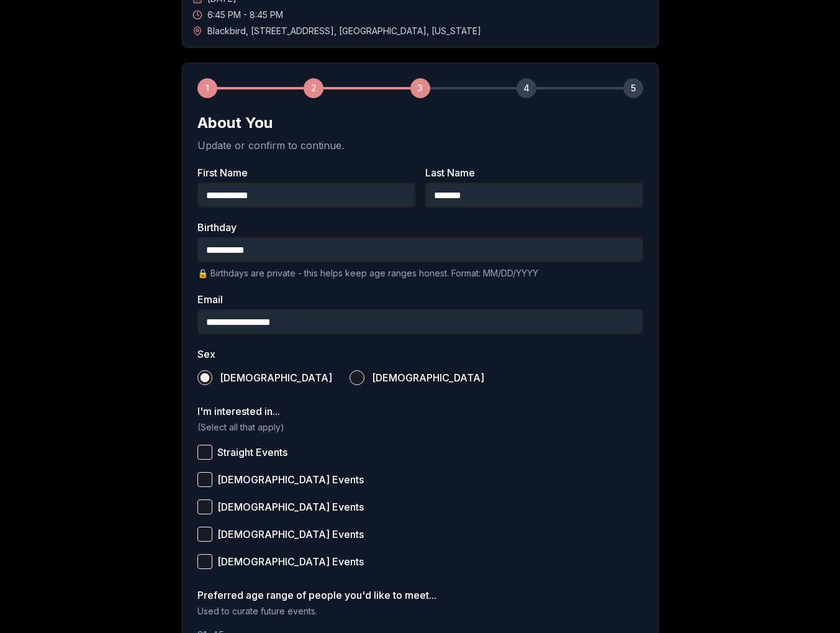 The image size is (840, 633). I want to click on div: 2, so click(313, 88).